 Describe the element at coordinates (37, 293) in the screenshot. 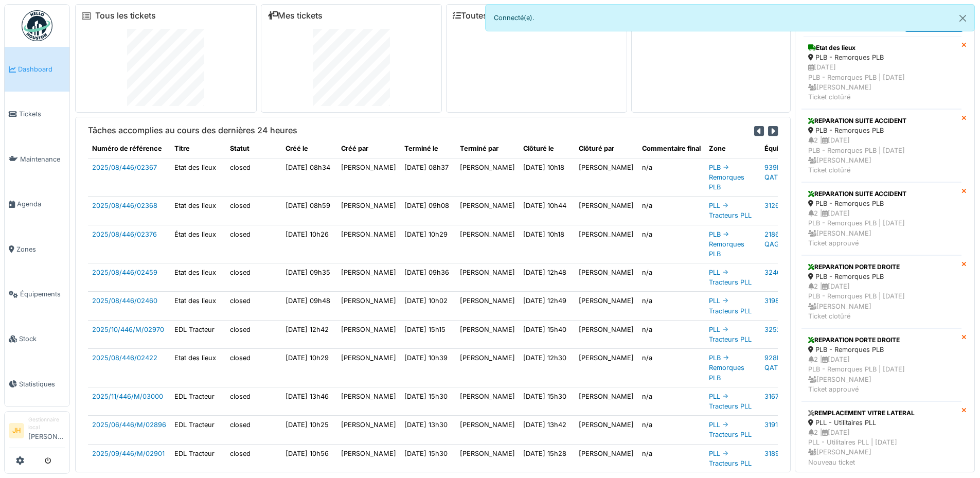

I see `a: Équipements` at that location.